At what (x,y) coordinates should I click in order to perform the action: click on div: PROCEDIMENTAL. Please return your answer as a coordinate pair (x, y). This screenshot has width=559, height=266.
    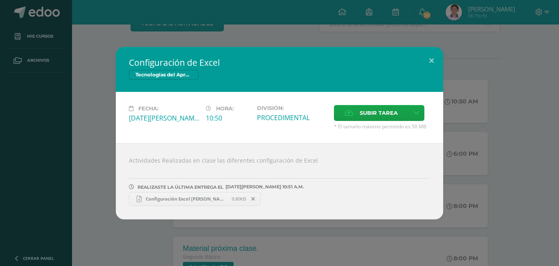
    Looking at the image, I should click on (292, 118).